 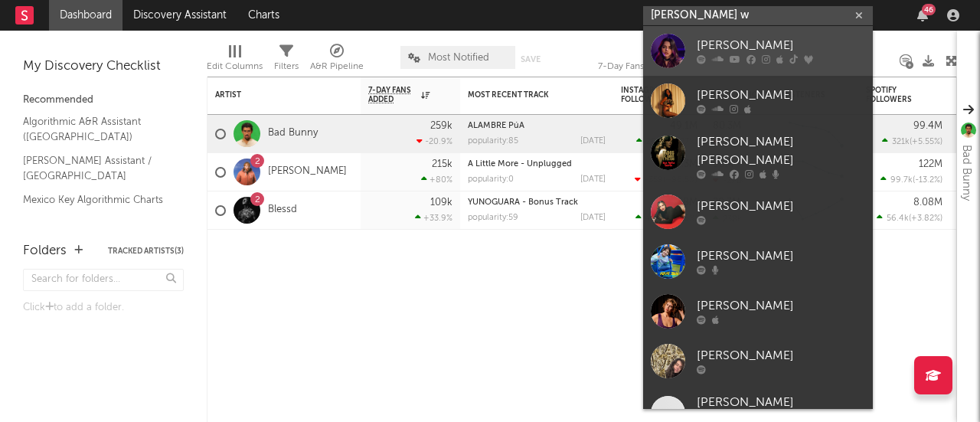 I want to click on div: A Little More - Unplugged, so click(x=537, y=164).